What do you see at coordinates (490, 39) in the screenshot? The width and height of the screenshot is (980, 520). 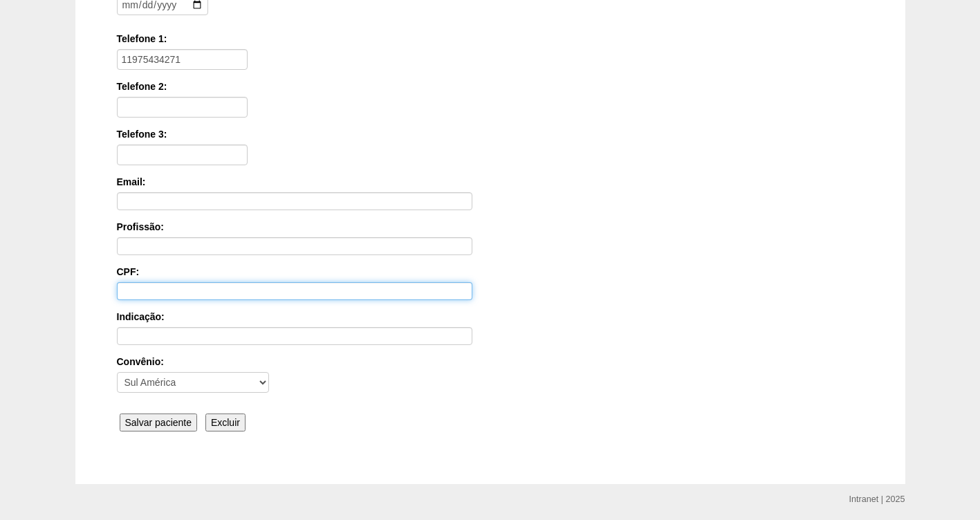 I see `label: Telefone 1:` at bounding box center [490, 39].